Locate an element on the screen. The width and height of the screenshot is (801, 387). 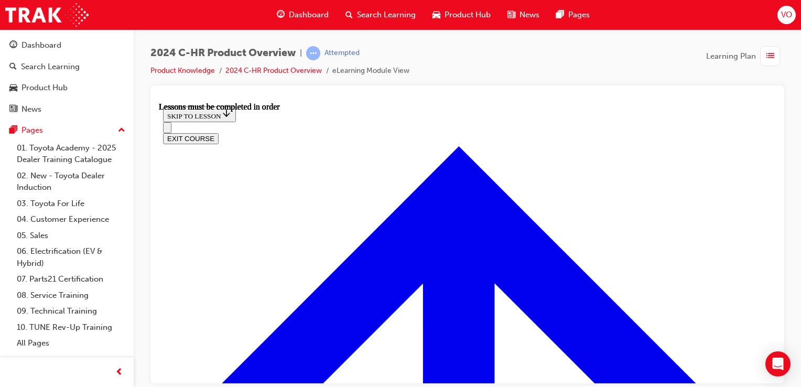
div: News is located at coordinates (31, 109).